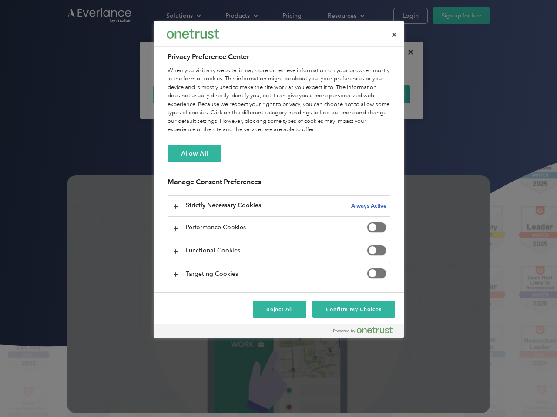 This screenshot has height=417, width=557. I want to click on a: Powered by OneTrust Opens in a new Tab, so click(366, 332).